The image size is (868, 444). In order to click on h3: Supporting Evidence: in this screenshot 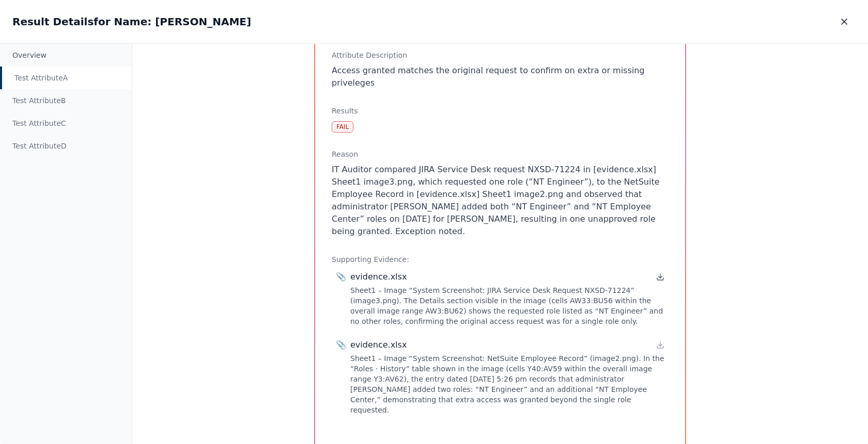, I will do `click(500, 259)`.